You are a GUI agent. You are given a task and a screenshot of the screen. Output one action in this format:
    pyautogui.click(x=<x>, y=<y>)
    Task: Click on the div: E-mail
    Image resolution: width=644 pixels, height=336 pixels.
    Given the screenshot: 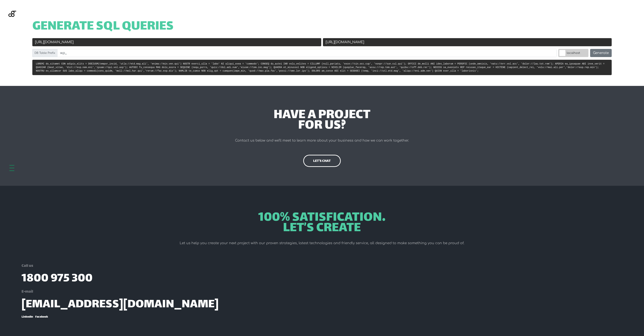 What is the action you would take?
    pyautogui.click(x=322, y=292)
    